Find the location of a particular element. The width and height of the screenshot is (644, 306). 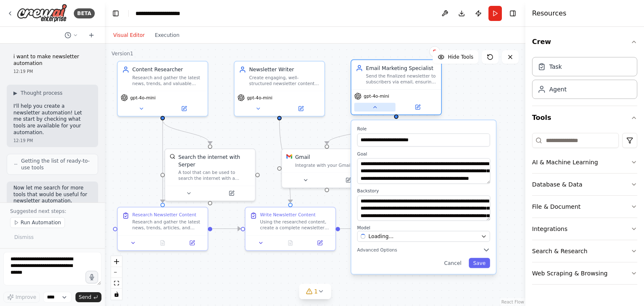

g: Edge from 166cb38b-5d11-4d80-9693-fd35c2024b3f to 6b323376-6fbf-4ca0-8468-3fa9b2341866 is located at coordinates (354, 228).